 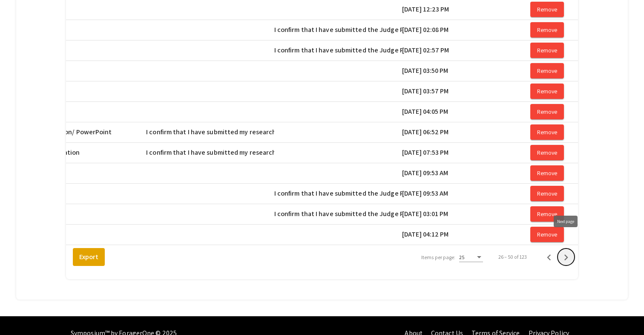 I want to click on mat-select: Items per page:, so click(x=471, y=258).